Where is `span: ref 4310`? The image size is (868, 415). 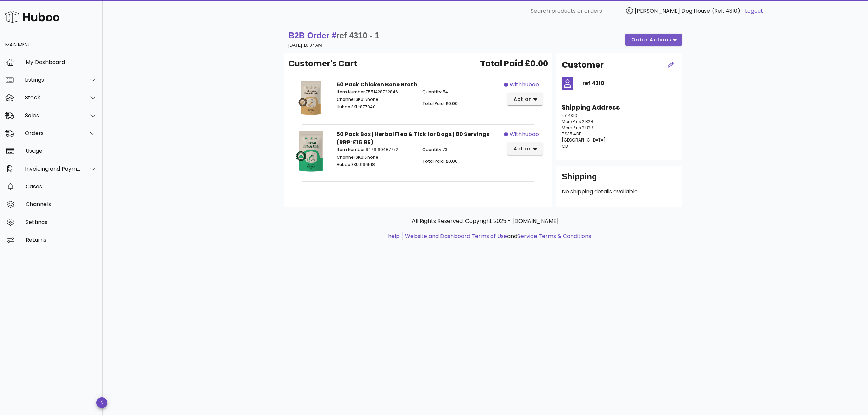 span: ref 4310 is located at coordinates (570, 115).